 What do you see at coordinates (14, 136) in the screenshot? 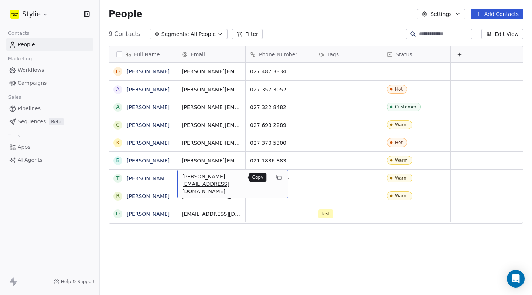
I see `span: Tools` at bounding box center [14, 136].